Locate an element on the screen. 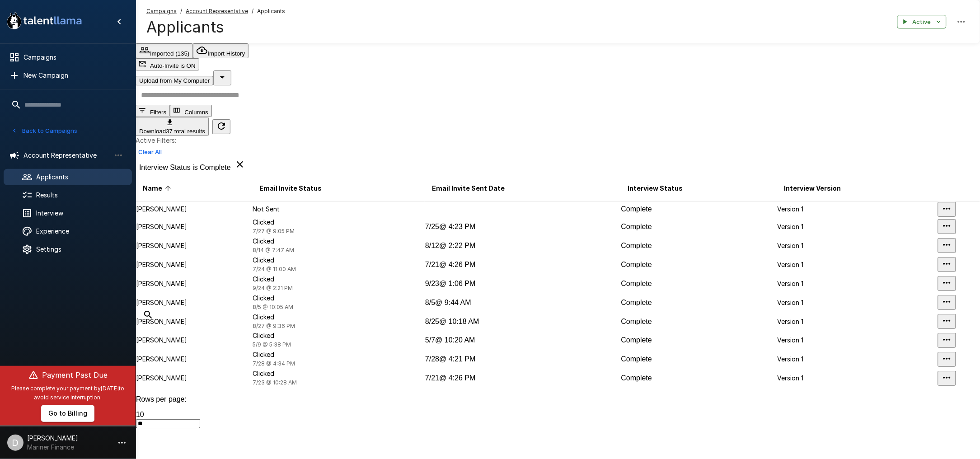 This screenshot has width=980, height=459. span: 7/23 @ 10:28 AM is located at coordinates (275, 383).